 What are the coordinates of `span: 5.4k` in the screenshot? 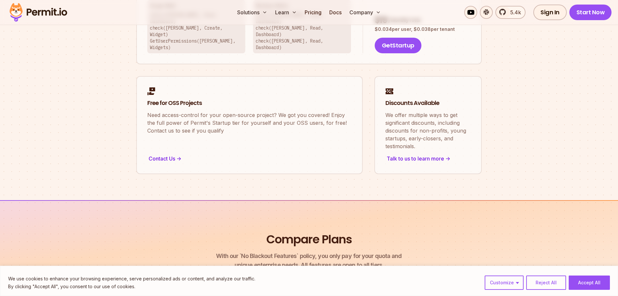 It's located at (514, 12).